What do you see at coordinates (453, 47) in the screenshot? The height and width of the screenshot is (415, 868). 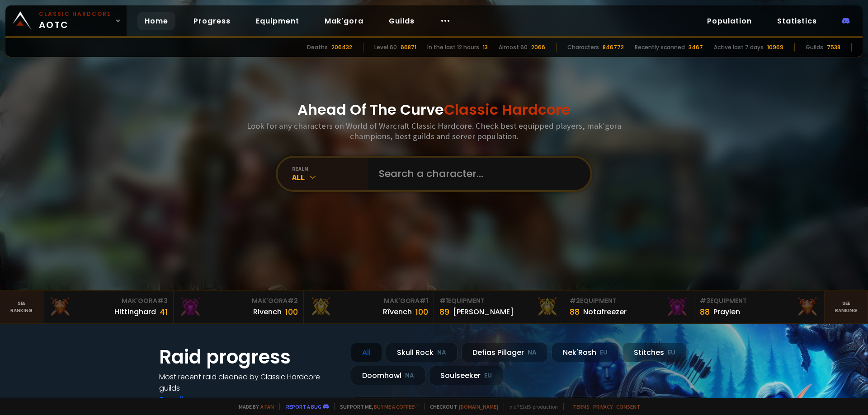 I see `div: In the last 12 hours` at bounding box center [453, 47].